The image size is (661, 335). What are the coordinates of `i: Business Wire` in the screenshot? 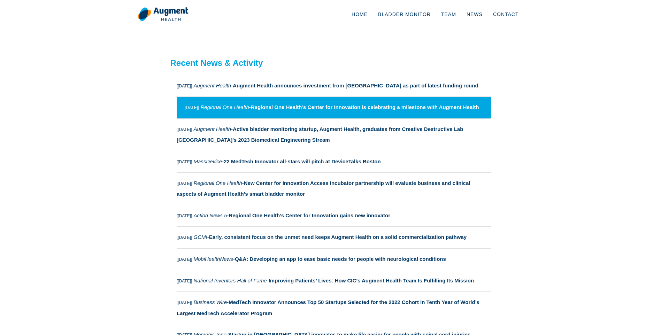 It's located at (211, 302).